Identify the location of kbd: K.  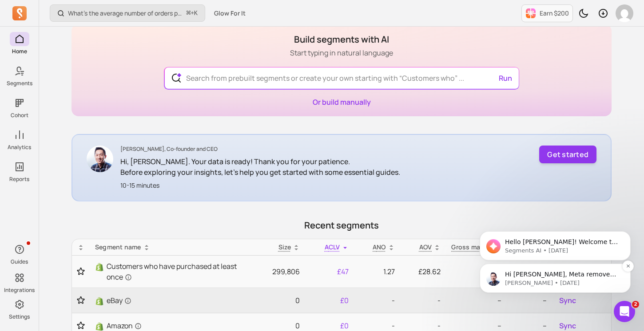
(196, 13).